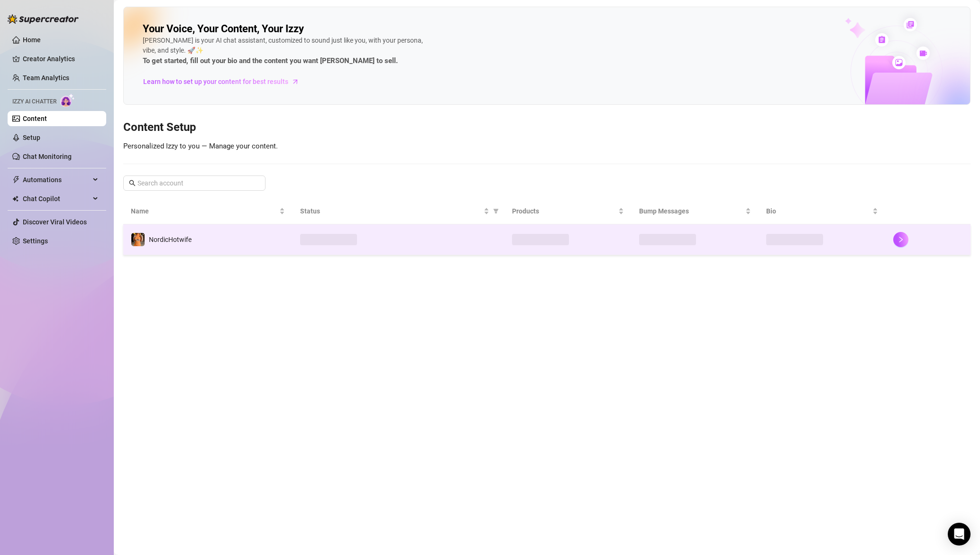 The width and height of the screenshot is (980, 555). I want to click on div: Open Intercom Messenger, so click(959, 534).